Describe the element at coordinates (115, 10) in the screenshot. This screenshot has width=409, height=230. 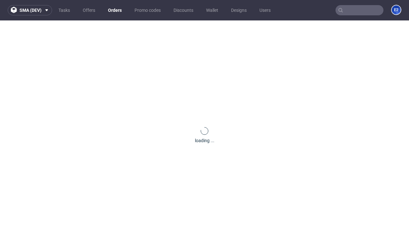
I see `a: Orders` at that location.